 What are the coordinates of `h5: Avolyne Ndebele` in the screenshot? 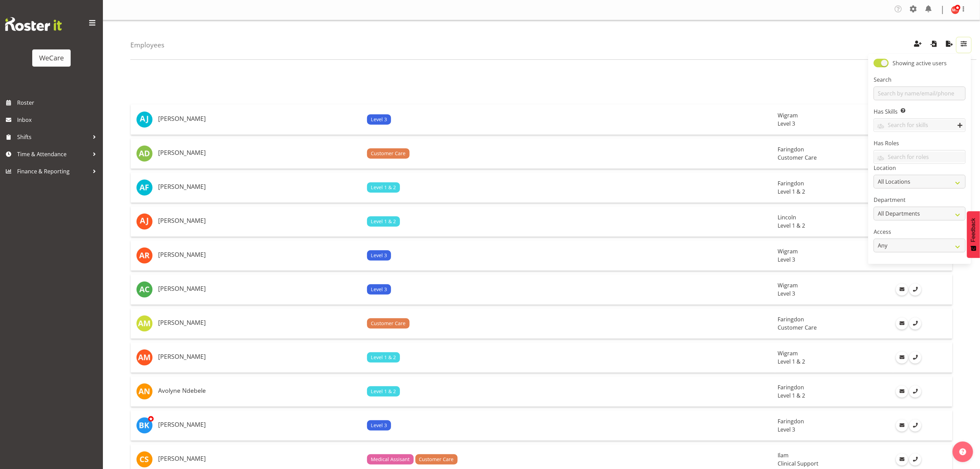 It's located at (260, 391).